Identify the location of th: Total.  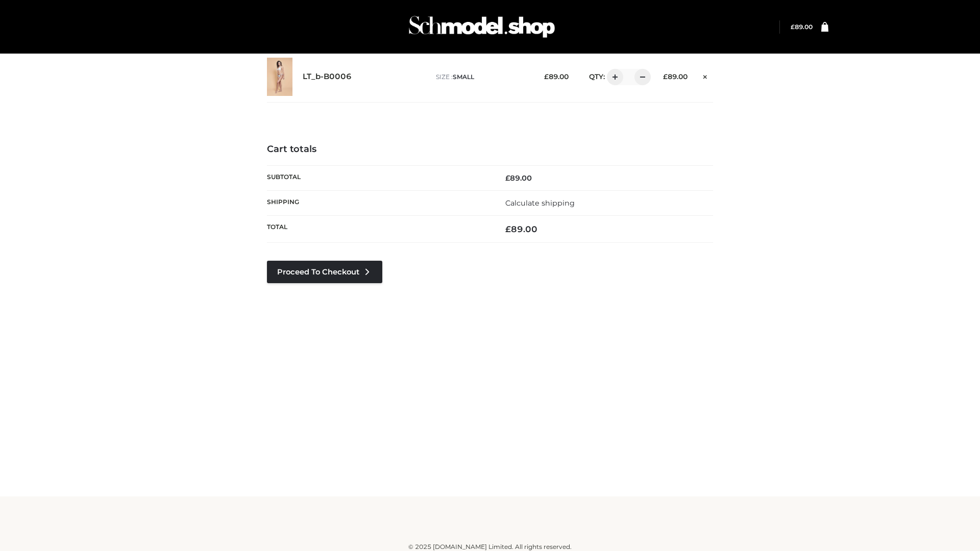
(378, 229).